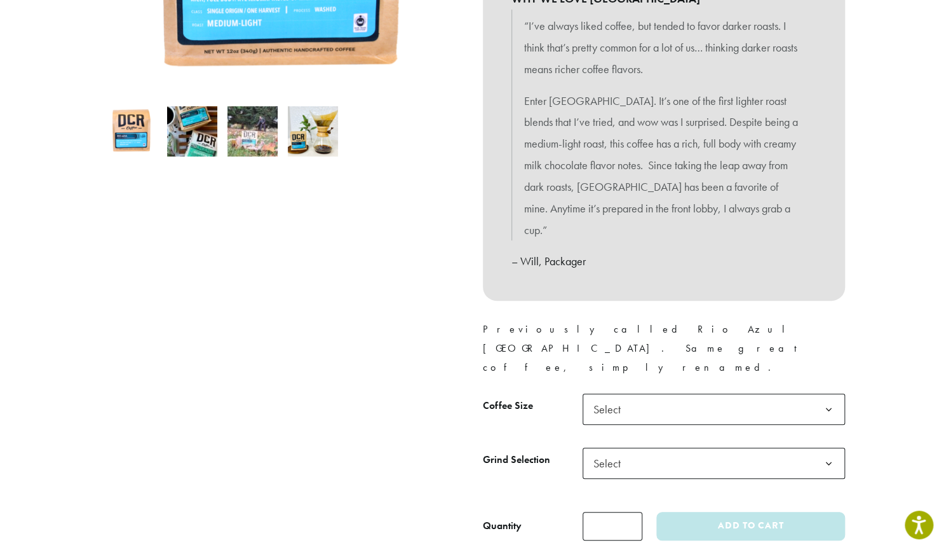  What do you see at coordinates (533, 460) in the screenshot?
I see `label: Grind Selection` at bounding box center [533, 460].